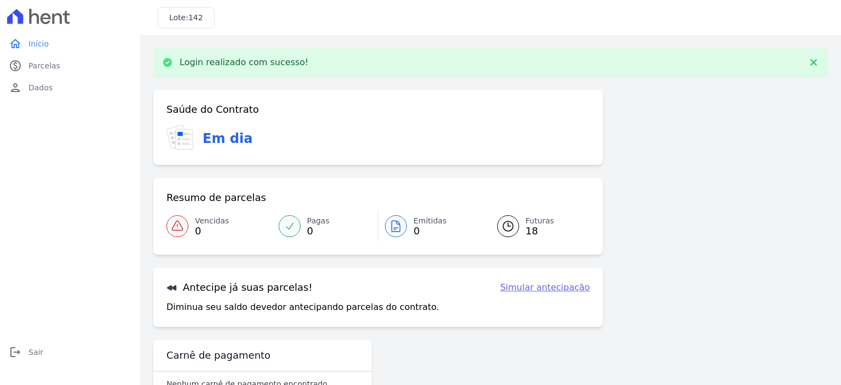 The height and width of the screenshot is (385, 841). What do you see at coordinates (70, 88) in the screenshot?
I see `a: personDados` at bounding box center [70, 88].